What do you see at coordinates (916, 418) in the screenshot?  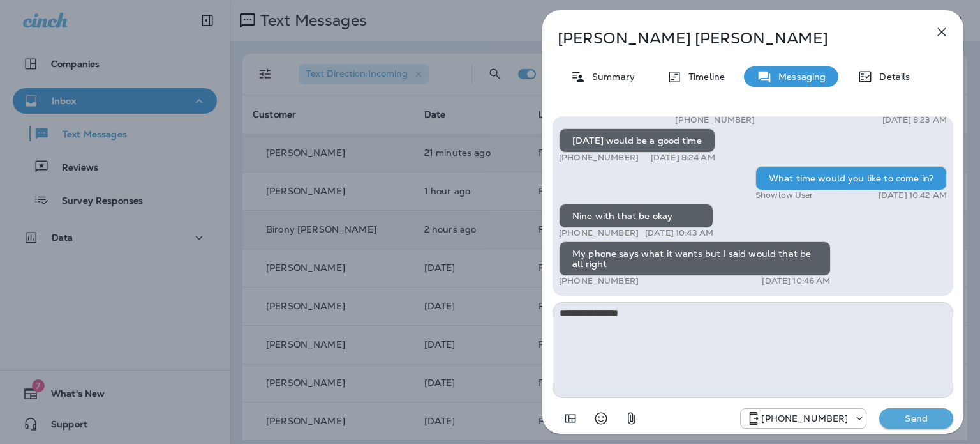 I see `p: Send` at bounding box center [916, 418].